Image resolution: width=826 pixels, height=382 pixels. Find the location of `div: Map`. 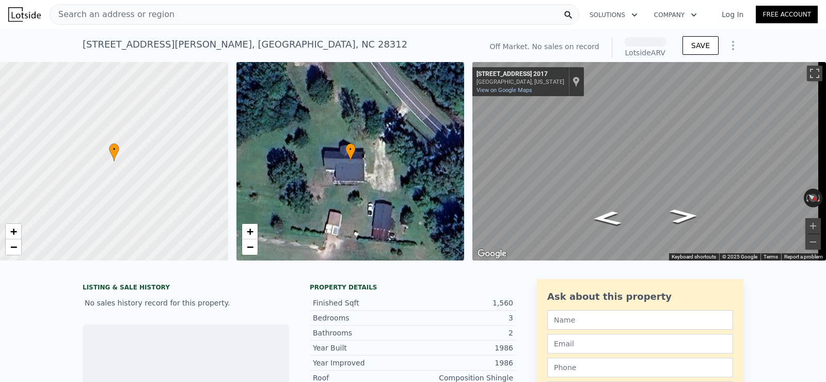

div: Map is located at coordinates (649, 161).